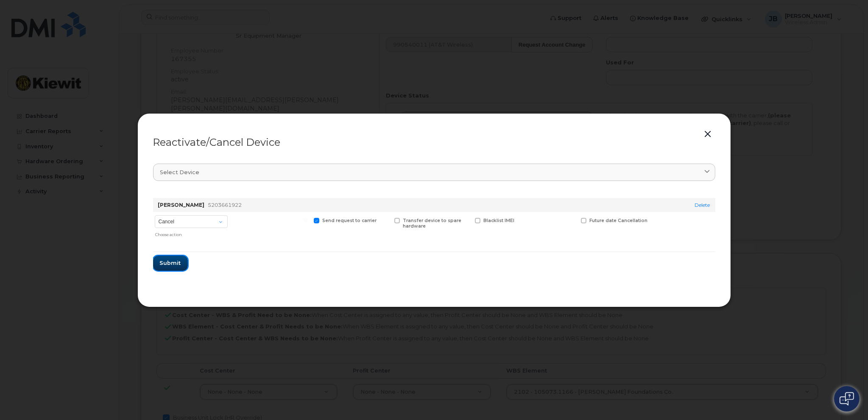 The width and height of the screenshot is (868, 420). I want to click on img: Open chat, so click(846, 399).